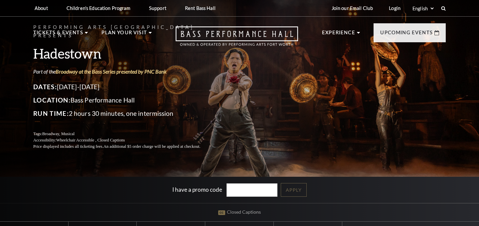 The width and height of the screenshot is (479, 226). Describe the element at coordinates (423, 8) in the screenshot. I see `select: Select:` at that location.